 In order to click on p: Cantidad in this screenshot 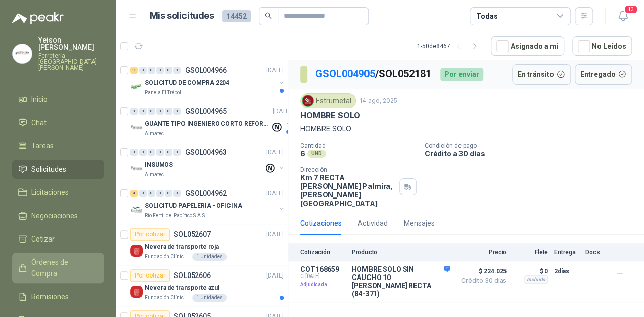, I will do `click(358, 146)`.